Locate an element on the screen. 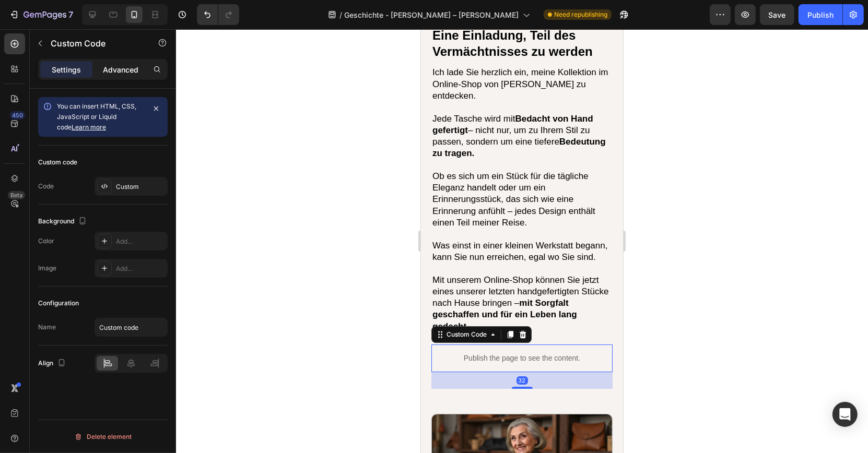 The width and height of the screenshot is (868, 453). div: Color is located at coordinates (46, 241).